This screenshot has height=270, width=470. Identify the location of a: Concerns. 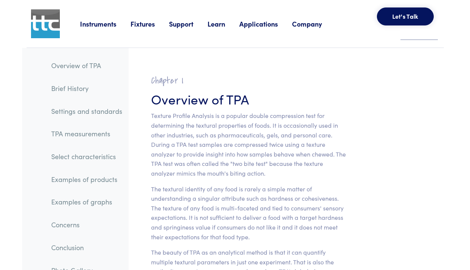
(87, 225).